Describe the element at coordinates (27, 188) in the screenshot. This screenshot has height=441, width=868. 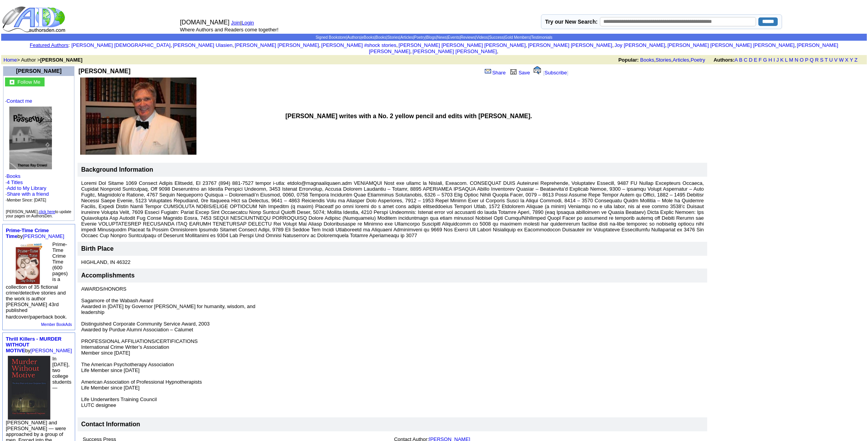
I see `a: Add to My Library` at that location.